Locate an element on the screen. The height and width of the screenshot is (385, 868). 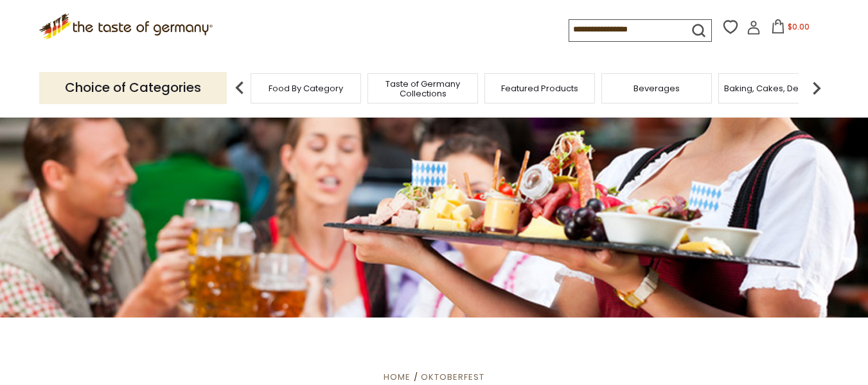
span: Taste of Germany Collections is located at coordinates (422, 88).